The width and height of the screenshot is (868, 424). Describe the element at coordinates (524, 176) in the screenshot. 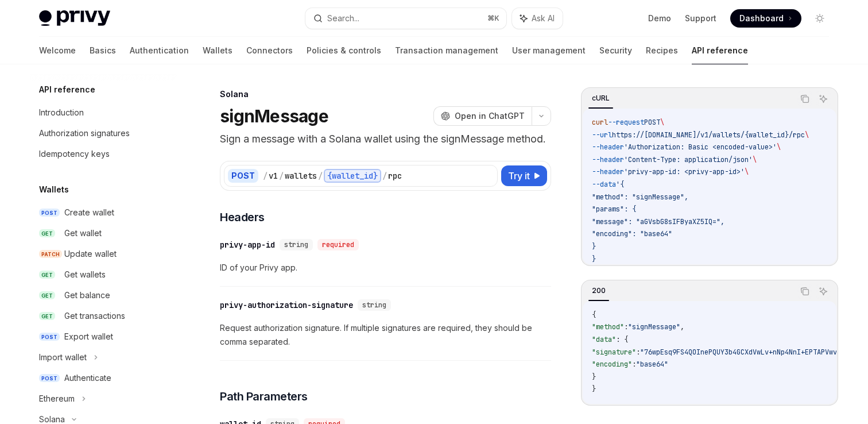

I see `button: Try it` at that location.